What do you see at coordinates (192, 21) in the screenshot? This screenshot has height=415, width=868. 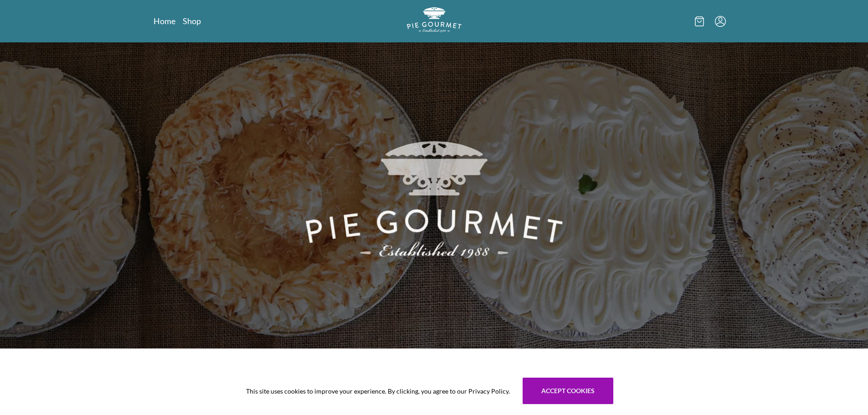 I see `a: Shop` at bounding box center [192, 21].